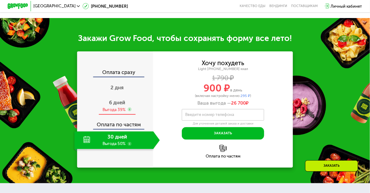  I want to click on label: Введите номер телефона, so click(210, 115).